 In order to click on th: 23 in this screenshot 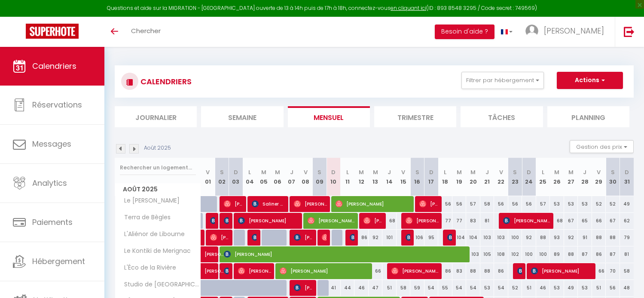, I will do `click(515, 177)`.